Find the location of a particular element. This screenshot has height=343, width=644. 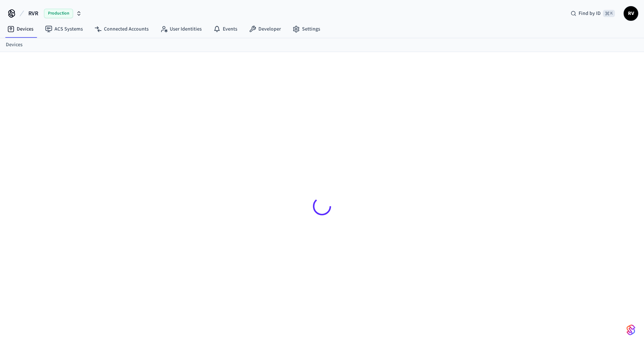

img: SeamLogoGradient.69752ec5.svg is located at coordinates (631, 330).